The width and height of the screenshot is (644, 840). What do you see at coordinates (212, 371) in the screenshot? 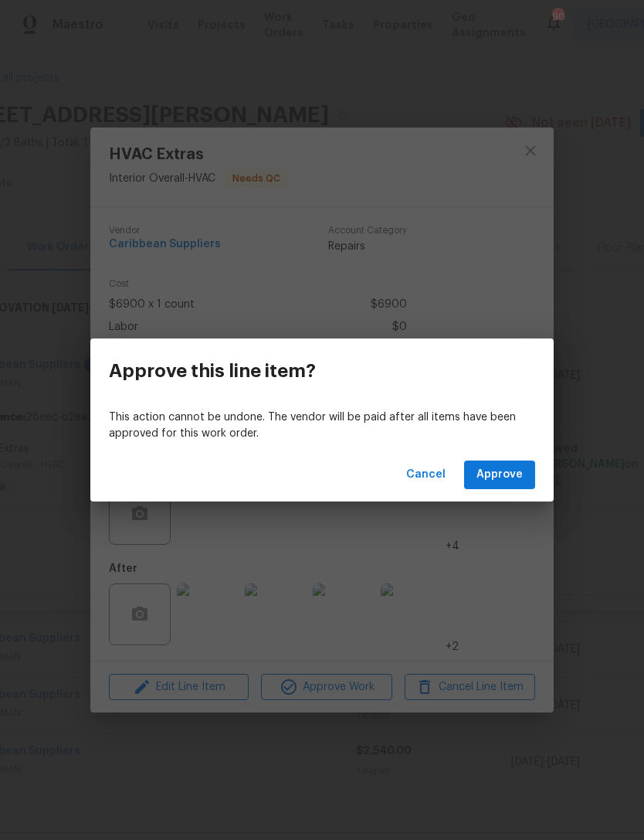
I see `h3: Approve this line item?` at bounding box center [212, 371].